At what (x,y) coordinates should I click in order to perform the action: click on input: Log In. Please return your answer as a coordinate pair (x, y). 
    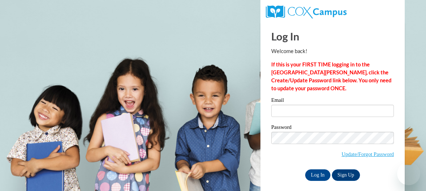
    Looking at the image, I should click on (317, 175).